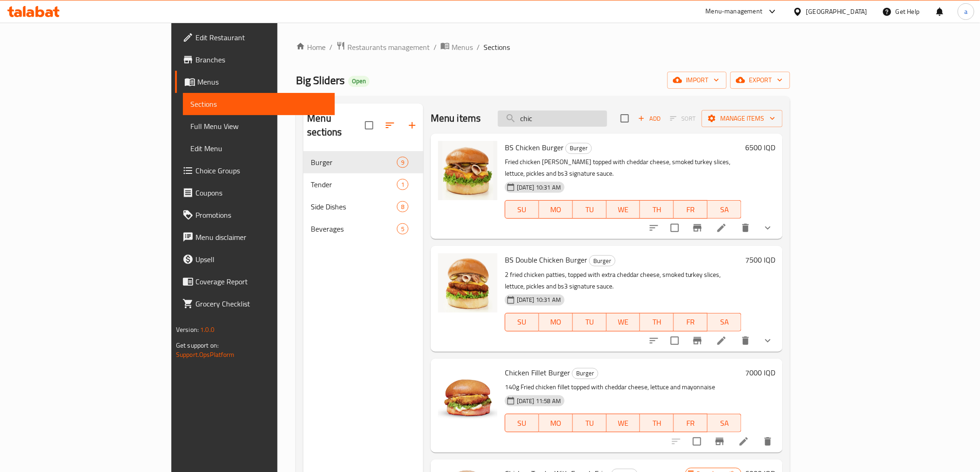 This screenshot has width=980, height=472. Describe the element at coordinates (468, 283) in the screenshot. I see `img: BS Double Chicken Burger` at that location.